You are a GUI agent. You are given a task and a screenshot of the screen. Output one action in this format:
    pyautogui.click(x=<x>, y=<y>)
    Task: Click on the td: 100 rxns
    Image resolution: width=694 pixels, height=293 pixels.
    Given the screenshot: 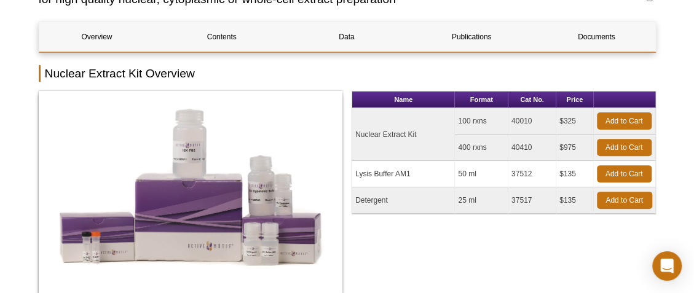 What is the action you would take?
    pyautogui.click(x=481, y=121)
    